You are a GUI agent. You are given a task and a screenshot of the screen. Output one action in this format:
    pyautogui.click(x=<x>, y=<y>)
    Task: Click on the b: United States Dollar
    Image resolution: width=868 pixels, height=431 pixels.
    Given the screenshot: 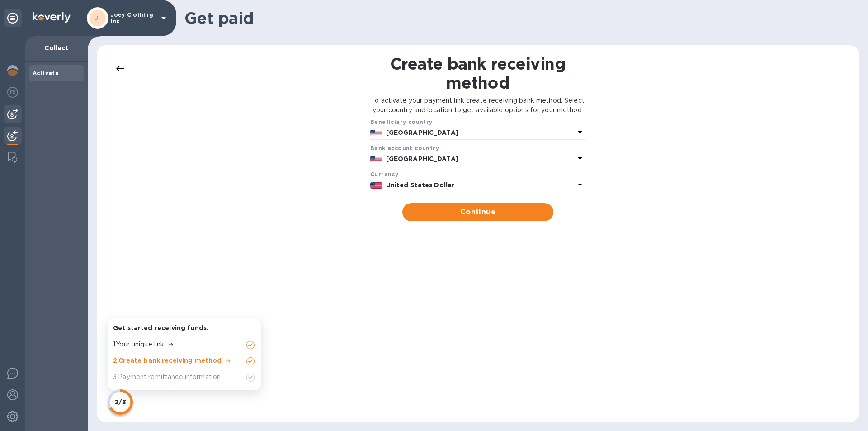 What is the action you would take?
    pyautogui.click(x=420, y=185)
    